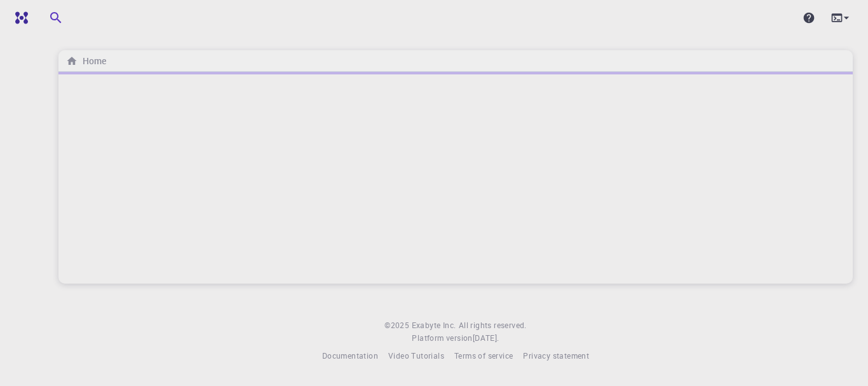 The image size is (868, 386). What do you see at coordinates (416, 356) in the screenshot?
I see `span: Video Tutorials` at bounding box center [416, 356].